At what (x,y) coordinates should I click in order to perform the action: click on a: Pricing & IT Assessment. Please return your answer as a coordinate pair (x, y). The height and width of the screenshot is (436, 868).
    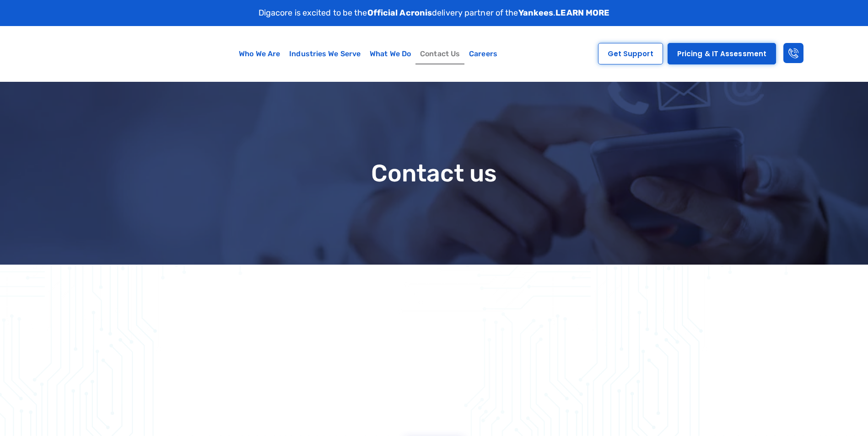
    Looking at the image, I should click on (721, 54).